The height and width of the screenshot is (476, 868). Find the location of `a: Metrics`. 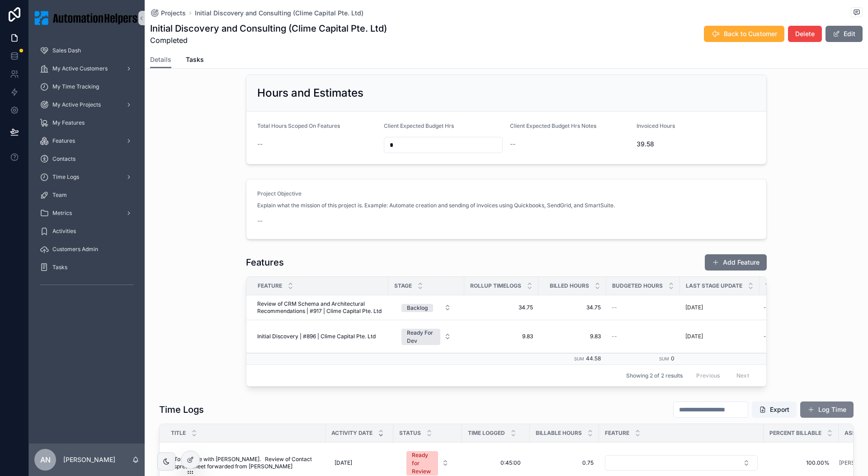

a: Metrics is located at coordinates (87, 213).